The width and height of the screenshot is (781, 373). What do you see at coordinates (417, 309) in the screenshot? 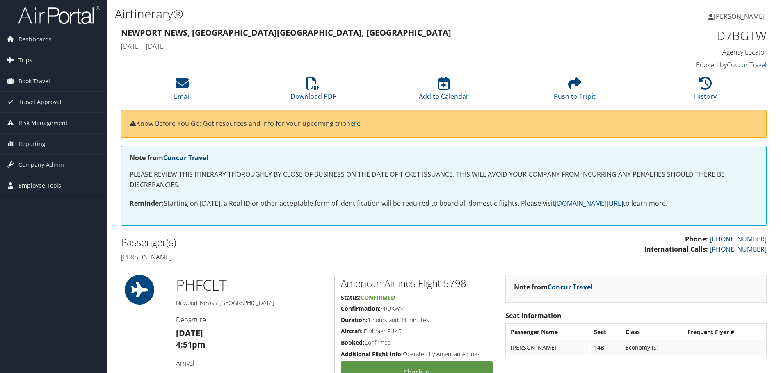
I see `h5: ARUKWM` at bounding box center [417, 309].